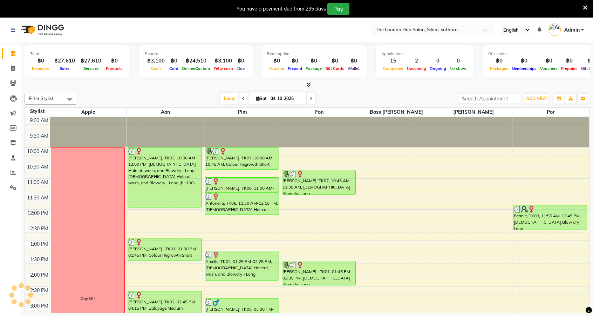 The height and width of the screenshot is (316, 593). What do you see at coordinates (536, 98) in the screenshot?
I see `span: ADD NEW` at bounding box center [536, 98].